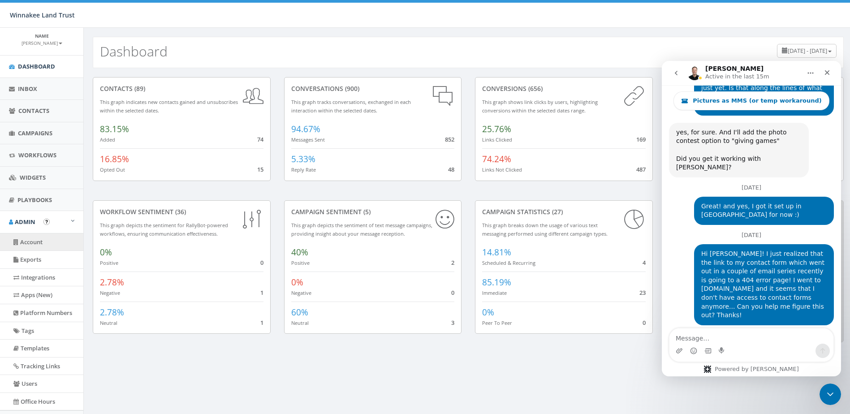 The height and width of the screenshot is (414, 850). What do you see at coordinates (181, 212) in the screenshot?
I see `div: Workflow Sentiment` at bounding box center [181, 212].